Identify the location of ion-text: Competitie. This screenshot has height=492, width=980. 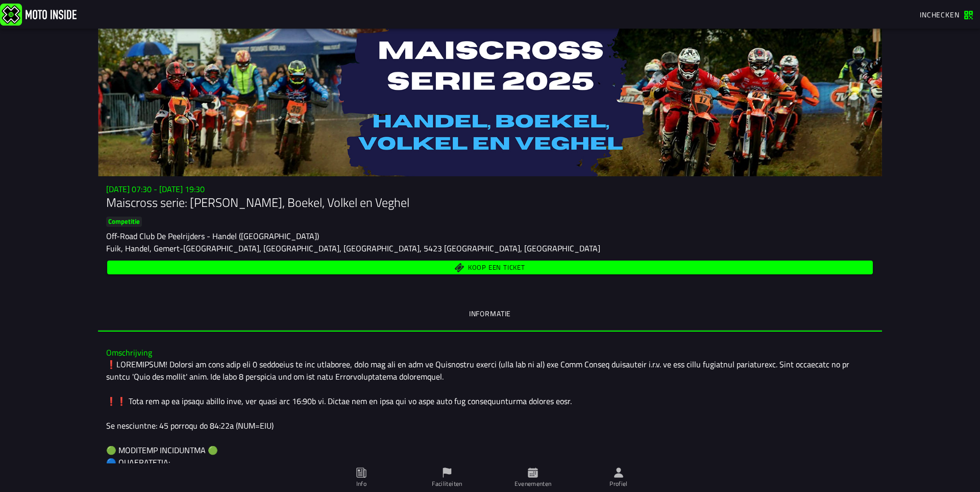
(124, 222).